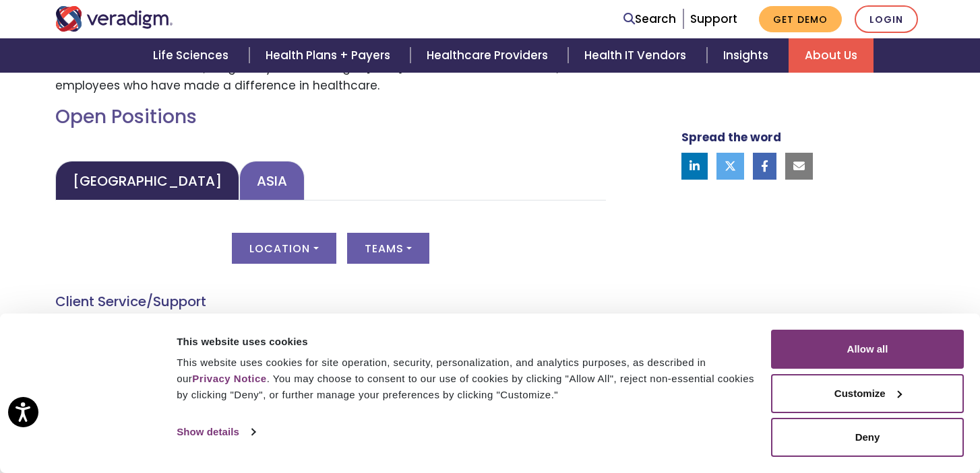 The image size is (980, 473). I want to click on a: Asia, so click(271, 180).